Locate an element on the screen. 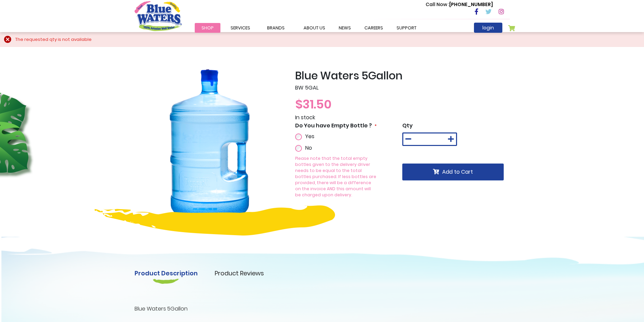 The width and height of the screenshot is (644, 322). a: News is located at coordinates (345, 27).